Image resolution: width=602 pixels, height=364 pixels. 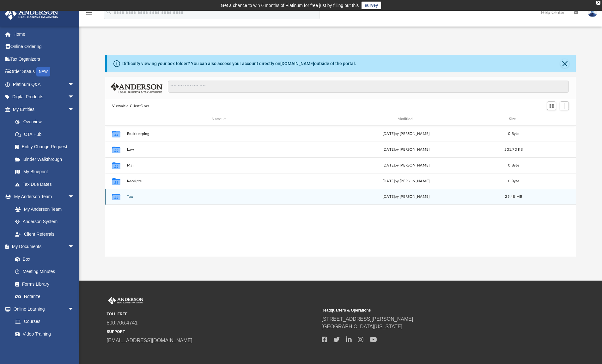 I want to click on a: My Documentsarrow_drop_down, so click(x=42, y=247).